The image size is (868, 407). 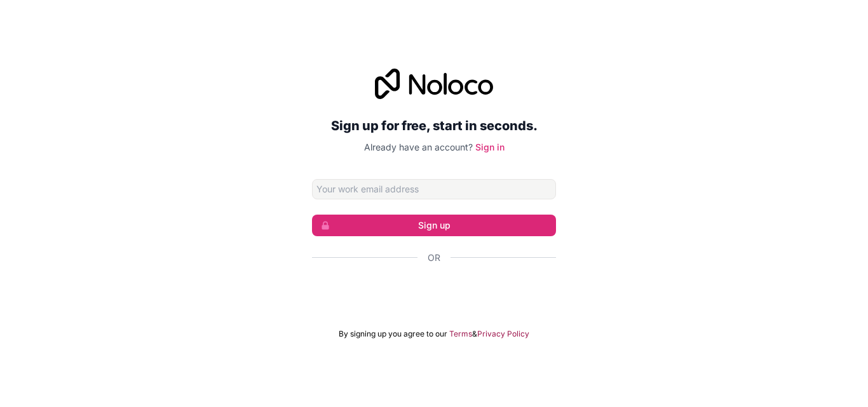 What do you see at coordinates (434, 126) in the screenshot?
I see `h2: Sign up for free, start in seconds.` at bounding box center [434, 126].